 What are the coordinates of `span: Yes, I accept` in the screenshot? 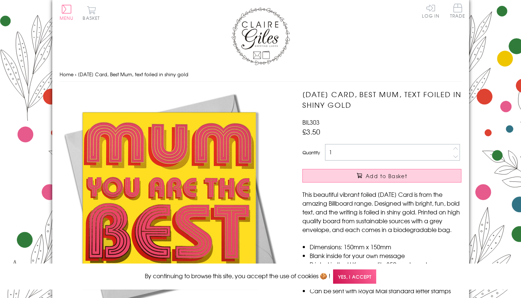 It's located at (355, 276).